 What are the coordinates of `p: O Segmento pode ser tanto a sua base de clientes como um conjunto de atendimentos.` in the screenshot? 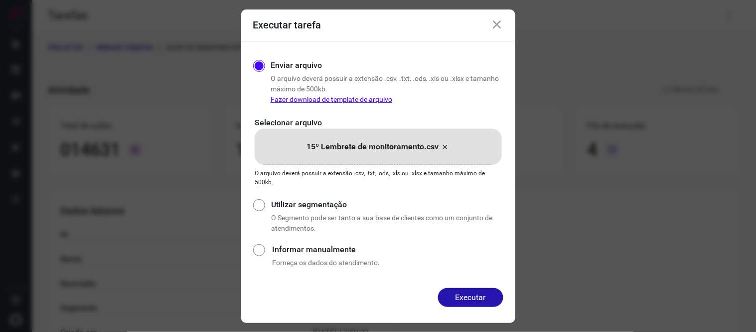 It's located at (387, 223).